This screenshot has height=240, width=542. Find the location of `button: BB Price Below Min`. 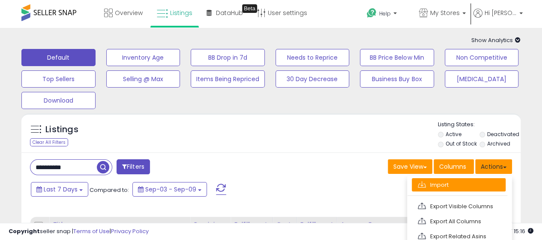

button: BB Price Below Min is located at coordinates (397, 57).